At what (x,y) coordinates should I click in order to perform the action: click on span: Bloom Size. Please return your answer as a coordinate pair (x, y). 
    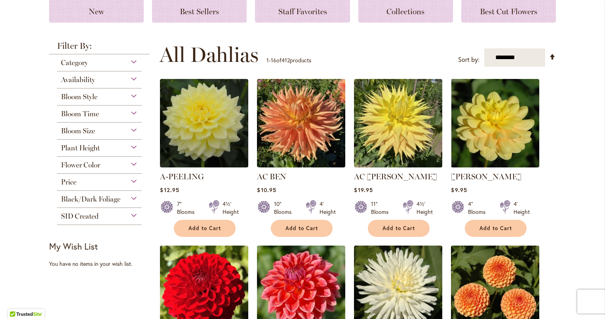
    Looking at the image, I should click on (78, 131).